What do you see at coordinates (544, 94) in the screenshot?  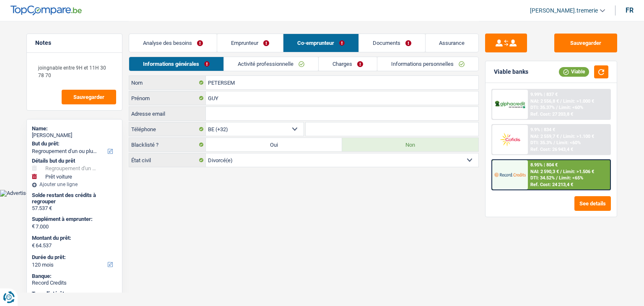 I see `div: 9.99% | 837 €` at bounding box center [544, 94].